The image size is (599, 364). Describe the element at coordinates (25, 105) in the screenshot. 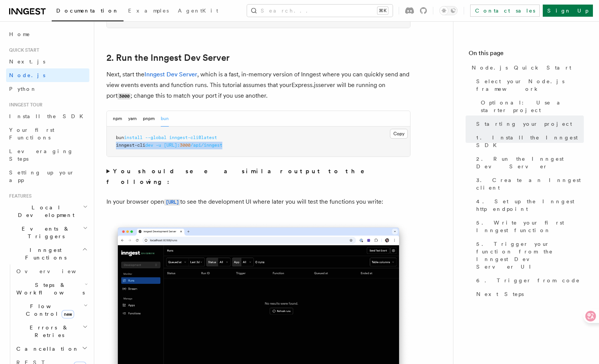

I see `span: Inngest tour` at that location.